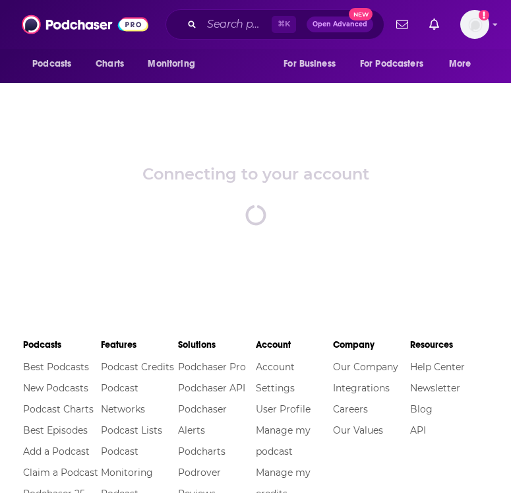  Describe the element at coordinates (55, 388) in the screenshot. I see `a: New Podcasts` at that location.